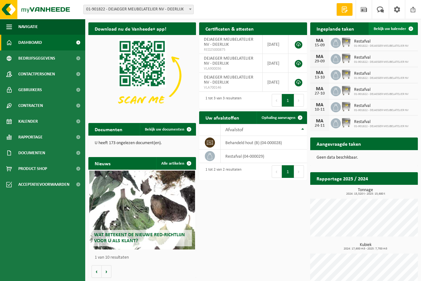 The width and height of the screenshot is (421, 281). What do you see at coordinates (264, 156) in the screenshot?
I see `td: restafval (04-000029)` at bounding box center [264, 156].